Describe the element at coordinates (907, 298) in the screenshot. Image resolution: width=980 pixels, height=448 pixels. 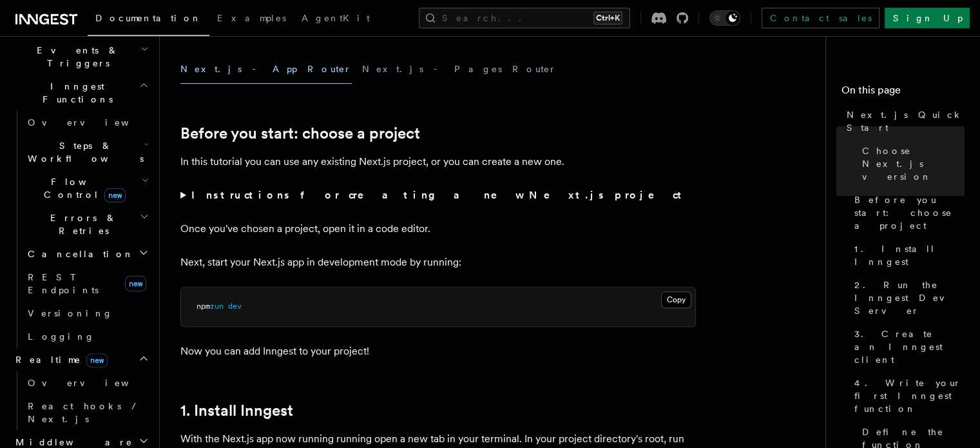
I see `a: 2. Run the Inngest Dev Server` at that location.